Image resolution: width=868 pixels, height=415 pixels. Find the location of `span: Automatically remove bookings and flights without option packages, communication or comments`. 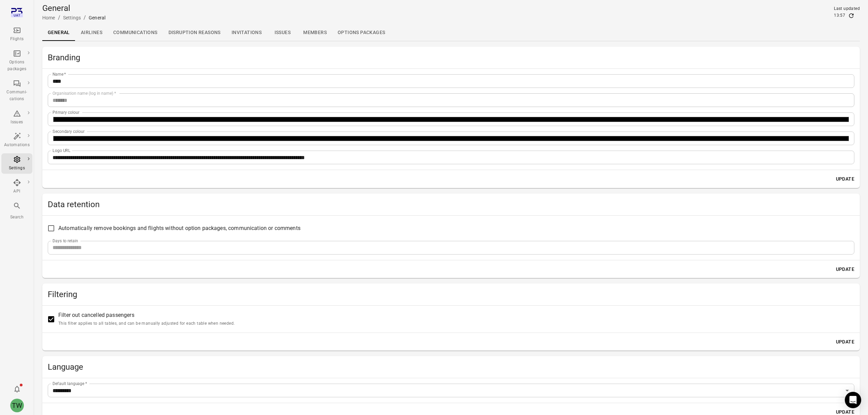

span: Automatically remove bookings and flights without option packages, communication or comments is located at coordinates (179, 228).